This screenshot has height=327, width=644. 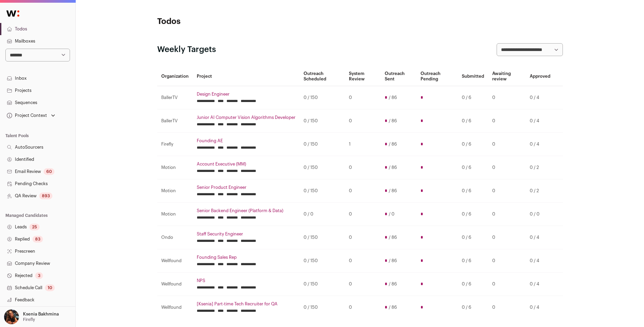 I want to click on td: Firefly, so click(x=175, y=144).